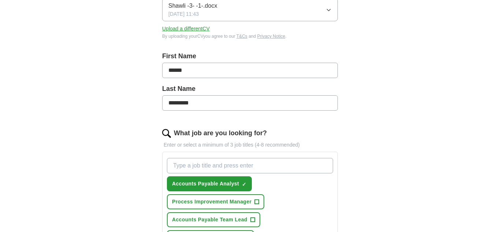  I want to click on button: Accounts Payable Team Lead, so click(214, 219).